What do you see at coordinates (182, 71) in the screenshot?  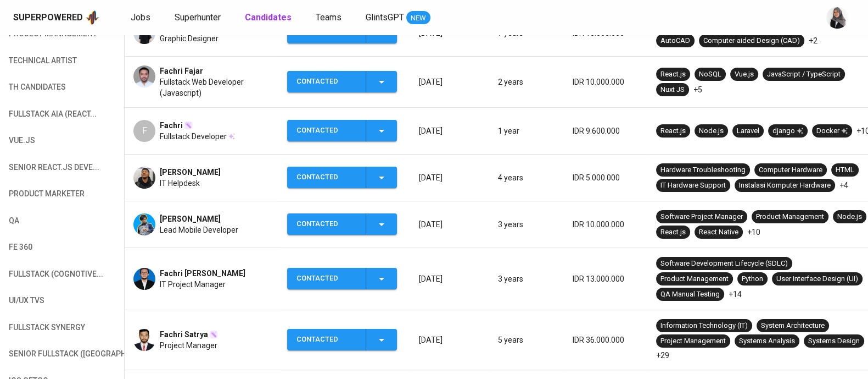 I see `span: Fachri Fajar` at bounding box center [182, 71].